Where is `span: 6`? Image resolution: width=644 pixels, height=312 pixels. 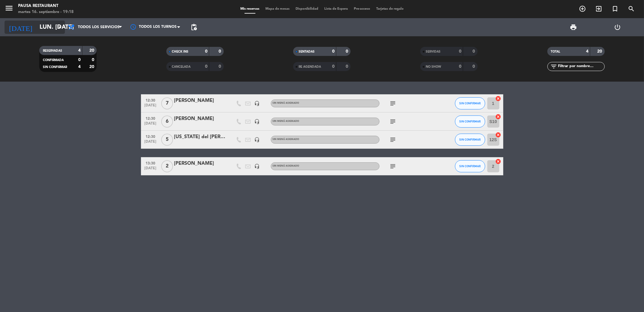
span: 6 is located at coordinates (167, 121).